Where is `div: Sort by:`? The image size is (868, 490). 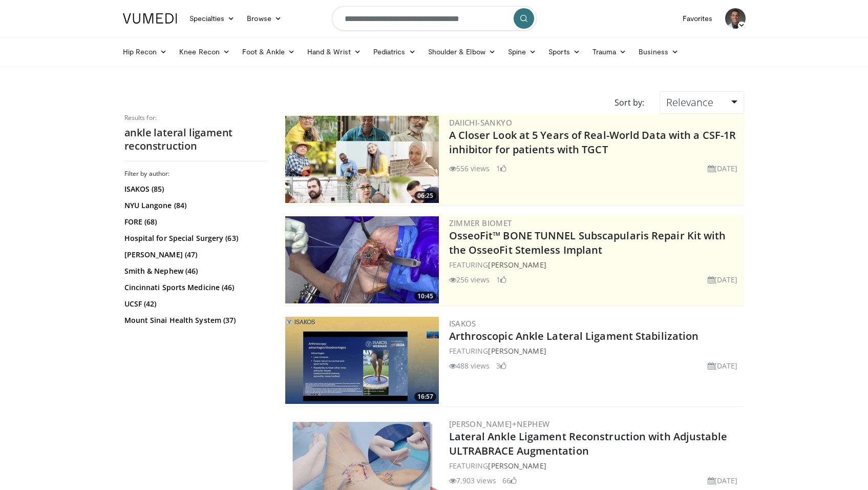 div: Sort by: is located at coordinates (629, 102).